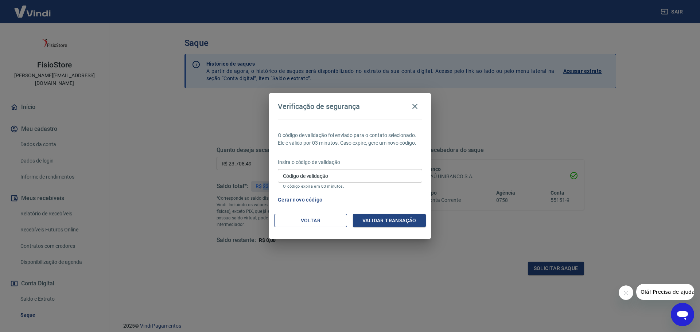 The image size is (700, 332). What do you see at coordinates (350, 162) in the screenshot?
I see `p: Insira o código de validação` at bounding box center [350, 162].